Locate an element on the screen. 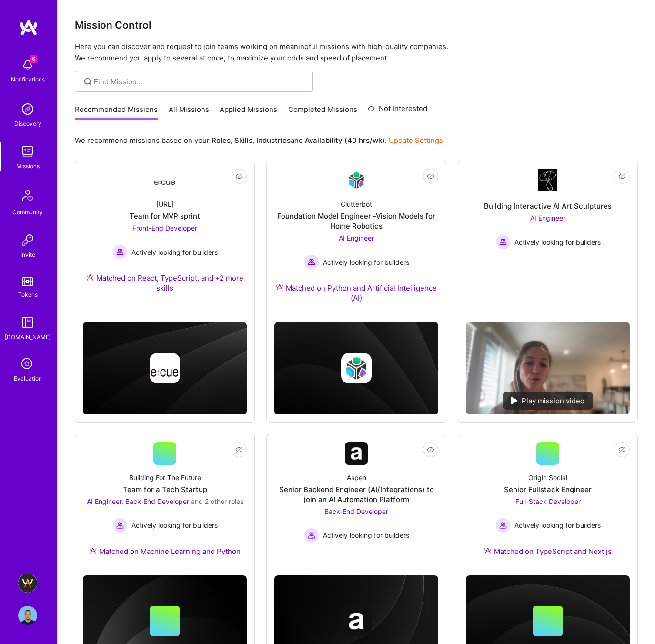 The image size is (655, 644). a: Origin SocialSenior Fullstack EngineerFull-Stack Developer Actively looking for buildersActively ... is located at coordinates (548, 505).